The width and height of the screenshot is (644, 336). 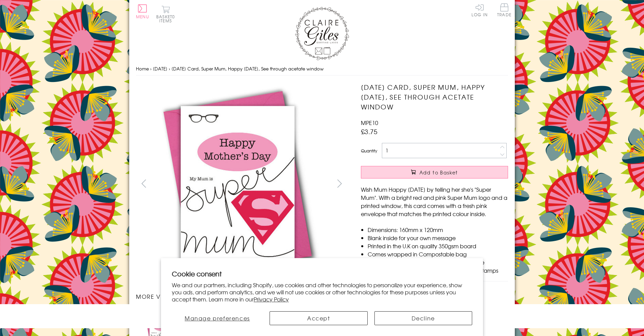 I want to click on li: Comes wrapped in Compostable bag, so click(x=438, y=254).